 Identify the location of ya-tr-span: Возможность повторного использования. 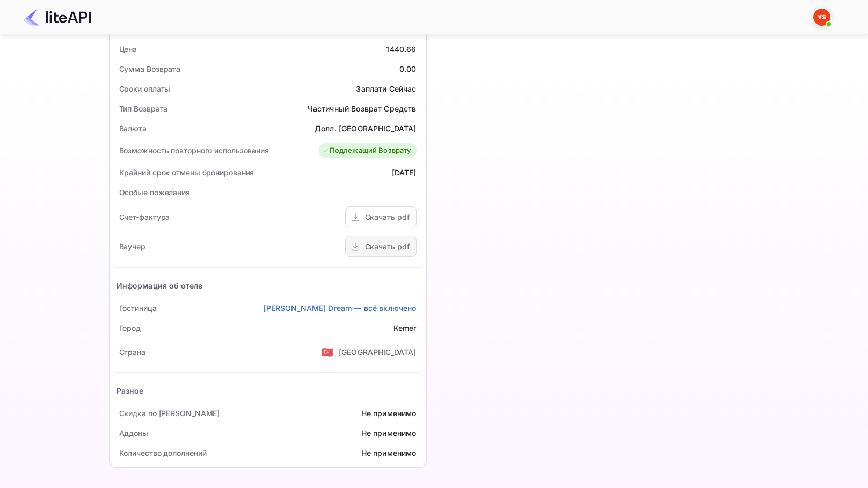
(194, 150).